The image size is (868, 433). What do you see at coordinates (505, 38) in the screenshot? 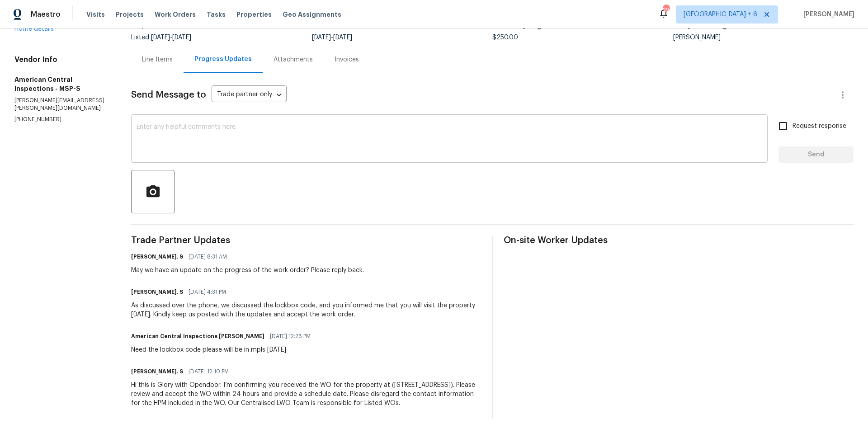
I see `span: $250.00` at bounding box center [505, 38].